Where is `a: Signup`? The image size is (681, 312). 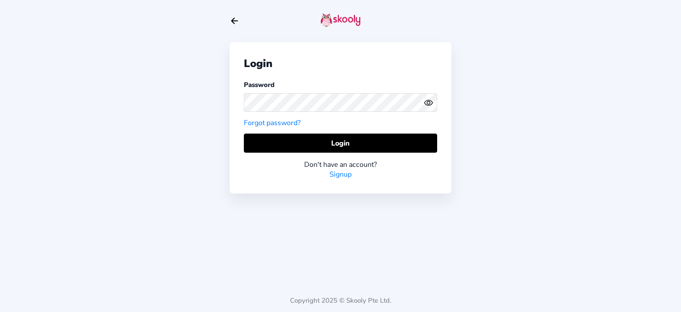
a: Signup is located at coordinates (341, 174).